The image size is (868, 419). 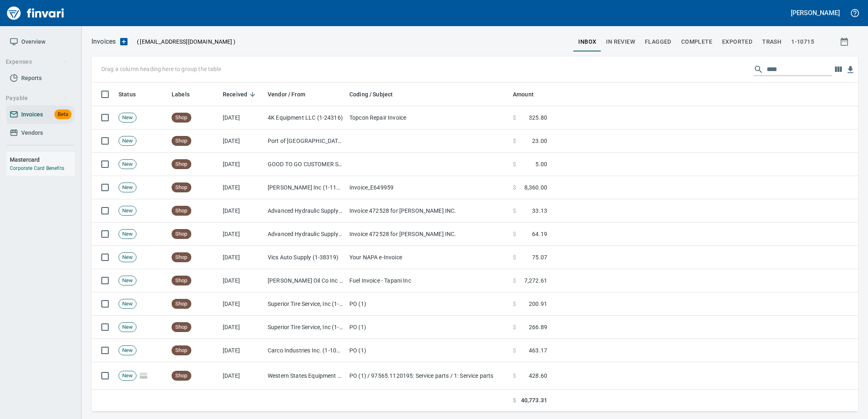 What do you see at coordinates (33, 41) in the screenshot?
I see `span: Overview` at bounding box center [33, 41].